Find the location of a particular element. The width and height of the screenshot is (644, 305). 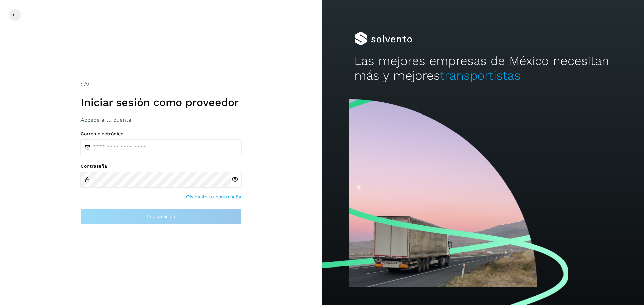

label: Correo electrónico is located at coordinates (161, 134).